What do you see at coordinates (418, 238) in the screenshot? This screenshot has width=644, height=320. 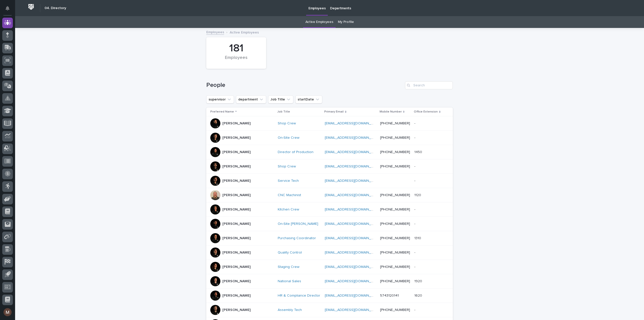 I see `p: 1310` at bounding box center [418, 238].